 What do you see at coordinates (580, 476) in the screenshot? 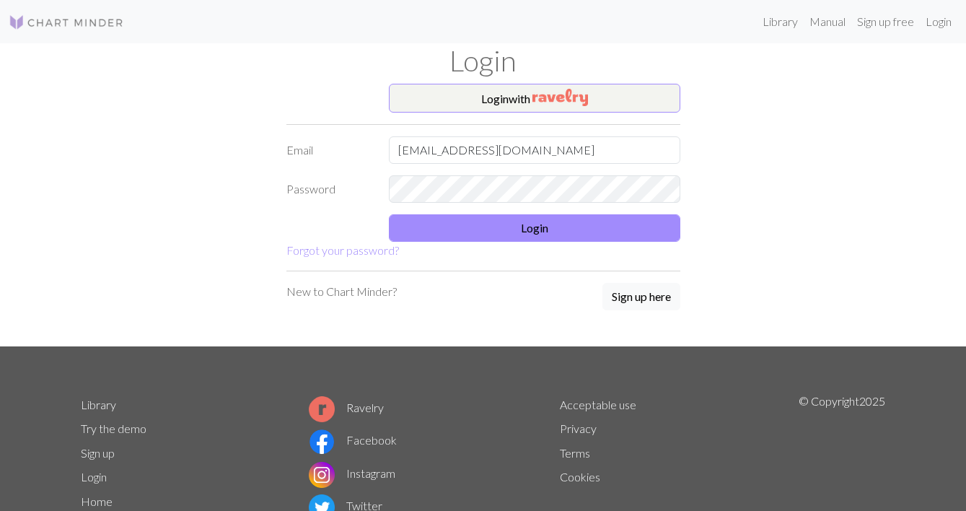
I see `a: Cookies` at bounding box center [580, 476].